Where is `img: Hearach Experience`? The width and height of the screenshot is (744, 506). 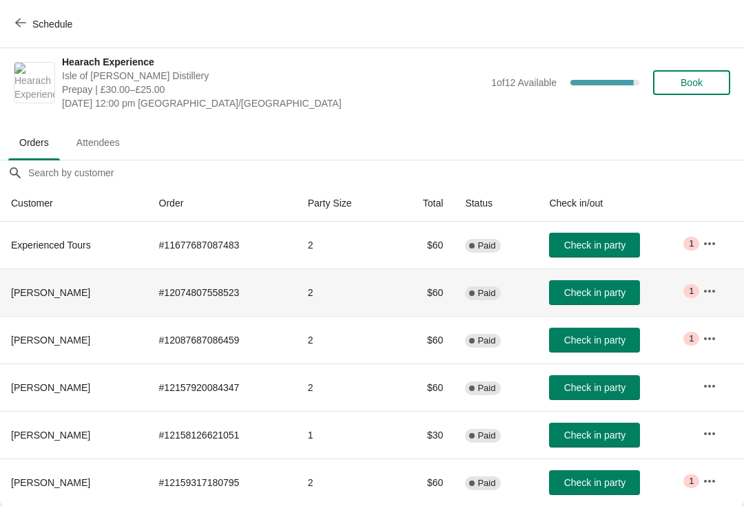
img: Hearach Experience is located at coordinates (34, 83).